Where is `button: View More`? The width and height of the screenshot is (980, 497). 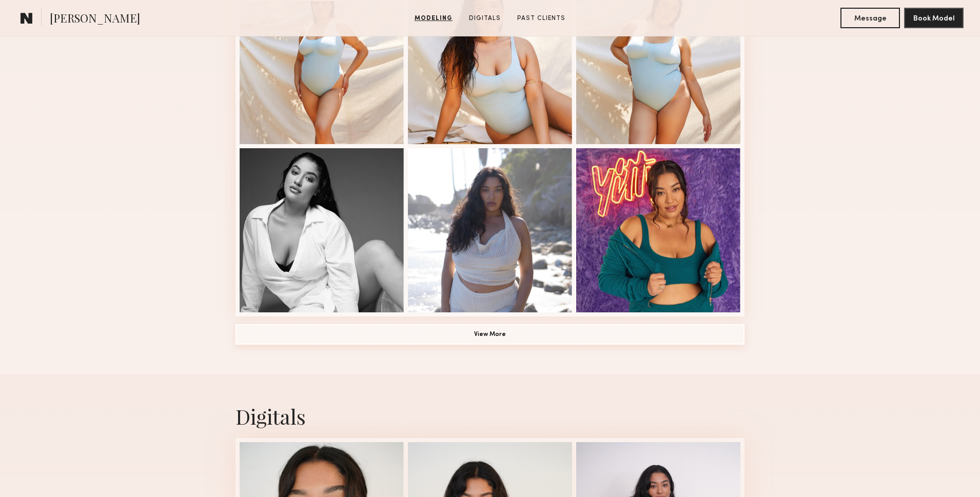
button: View More is located at coordinates (490, 334).